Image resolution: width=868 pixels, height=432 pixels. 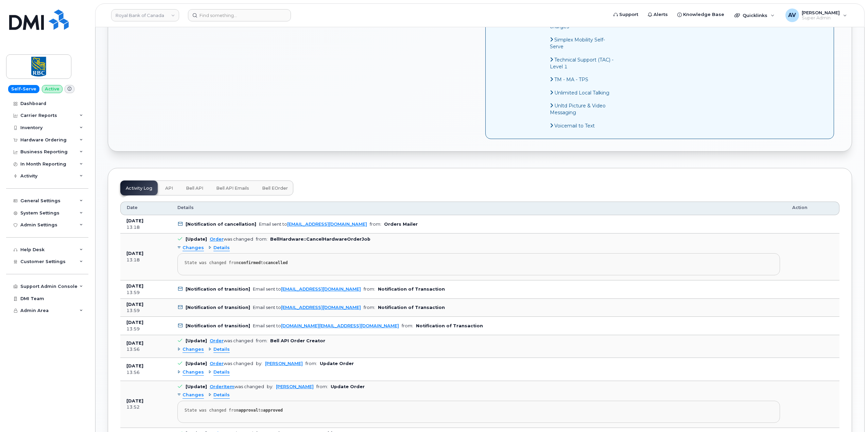 What do you see at coordinates (628, 15) in the screenshot?
I see `span: Support` at bounding box center [628, 15].